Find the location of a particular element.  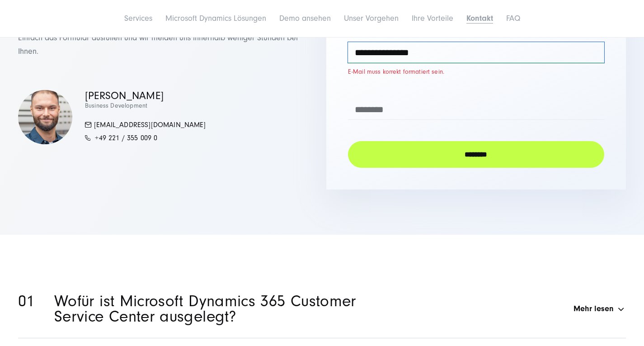

a: Kontakt is located at coordinates (480, 18).